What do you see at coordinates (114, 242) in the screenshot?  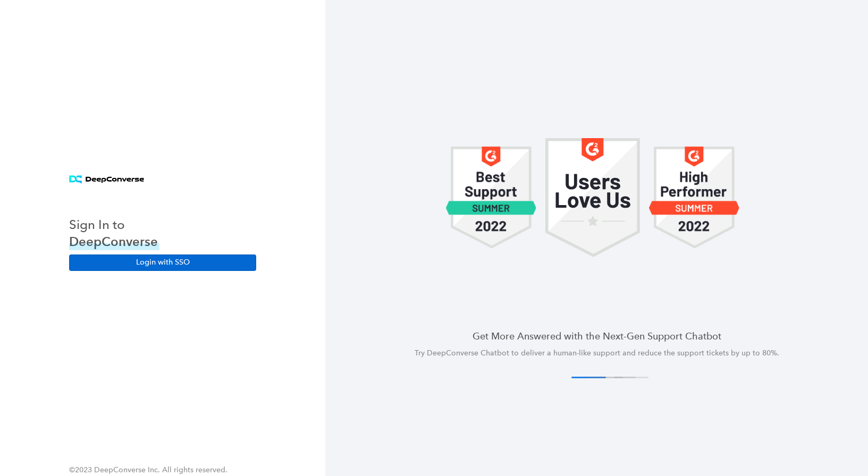 I see `h3: DeepConverse` at bounding box center [114, 242].